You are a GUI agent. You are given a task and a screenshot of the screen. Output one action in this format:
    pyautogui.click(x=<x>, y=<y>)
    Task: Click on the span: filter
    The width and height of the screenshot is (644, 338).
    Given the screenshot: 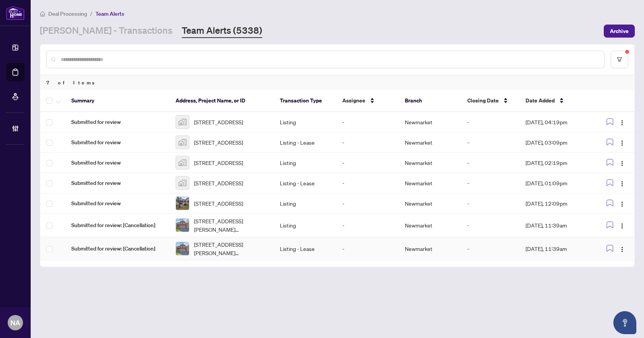 What is the action you would take?
    pyautogui.click(x=619, y=59)
    